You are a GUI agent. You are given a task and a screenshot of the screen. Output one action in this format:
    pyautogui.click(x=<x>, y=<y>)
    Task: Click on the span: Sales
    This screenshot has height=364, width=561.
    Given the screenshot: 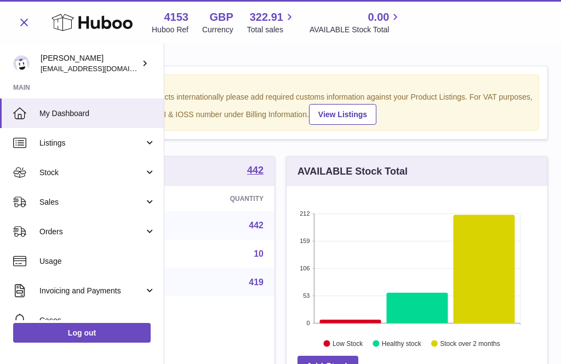 What is the action you would take?
    pyautogui.click(x=91, y=202)
    